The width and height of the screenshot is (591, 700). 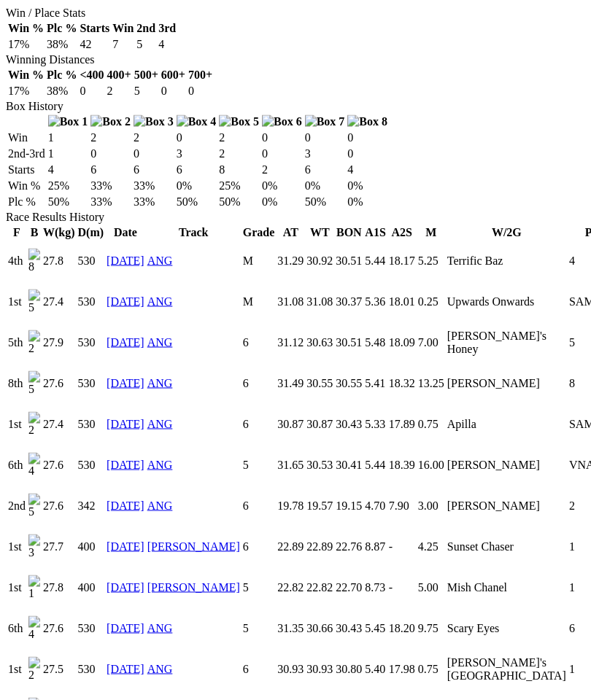 I want to click on th: BON, so click(x=349, y=233).